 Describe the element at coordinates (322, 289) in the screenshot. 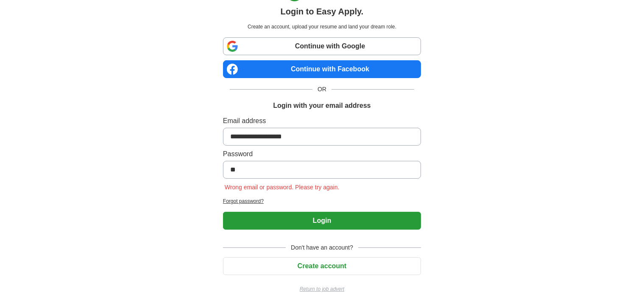

I see `p: Return to job advert` at that location.